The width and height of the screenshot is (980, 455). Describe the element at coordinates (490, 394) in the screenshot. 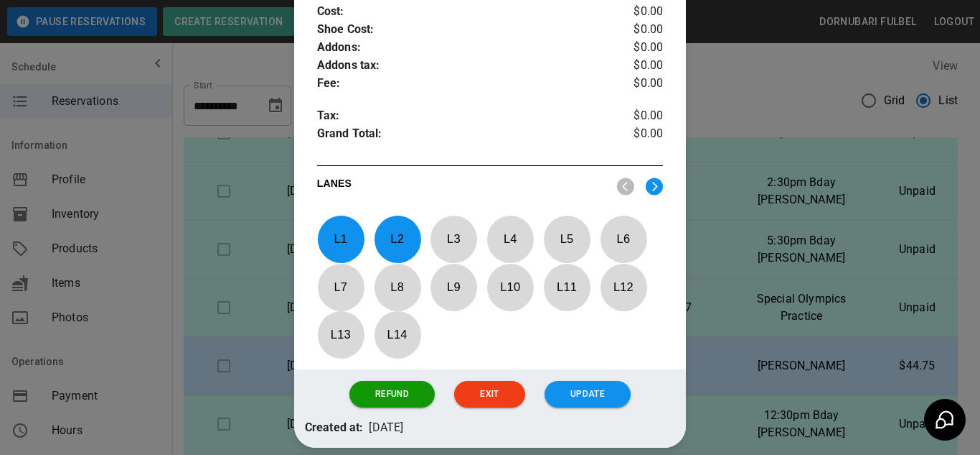

I see `button: Exit` at that location.